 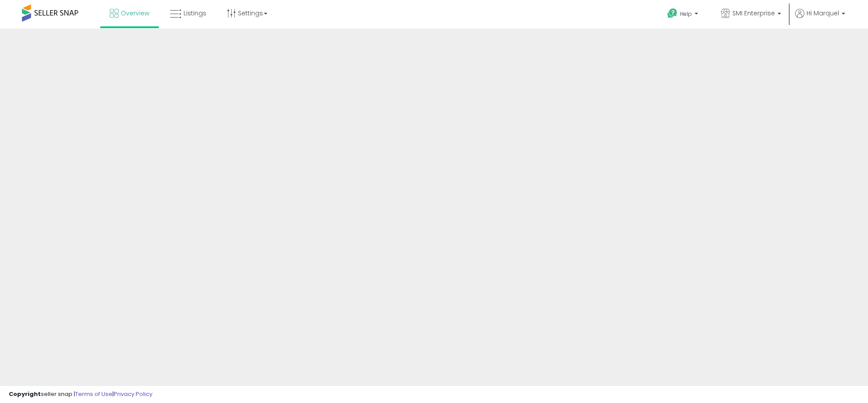 I want to click on span: Help, so click(x=686, y=13).